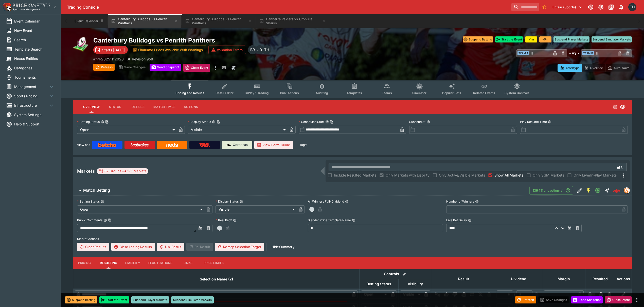 This screenshot has height=307, width=644. I want to click on button: Un-Result, so click(170, 247).